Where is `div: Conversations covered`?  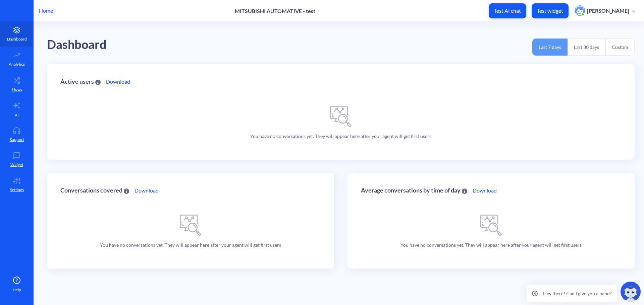
div: Conversations covered is located at coordinates (95, 190).